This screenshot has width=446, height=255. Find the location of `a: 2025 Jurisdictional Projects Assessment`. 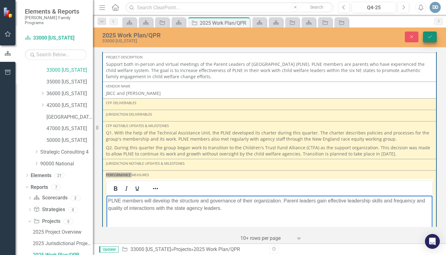

a: 2025 Jurisdictional Projects Assessment is located at coordinates (62, 244).